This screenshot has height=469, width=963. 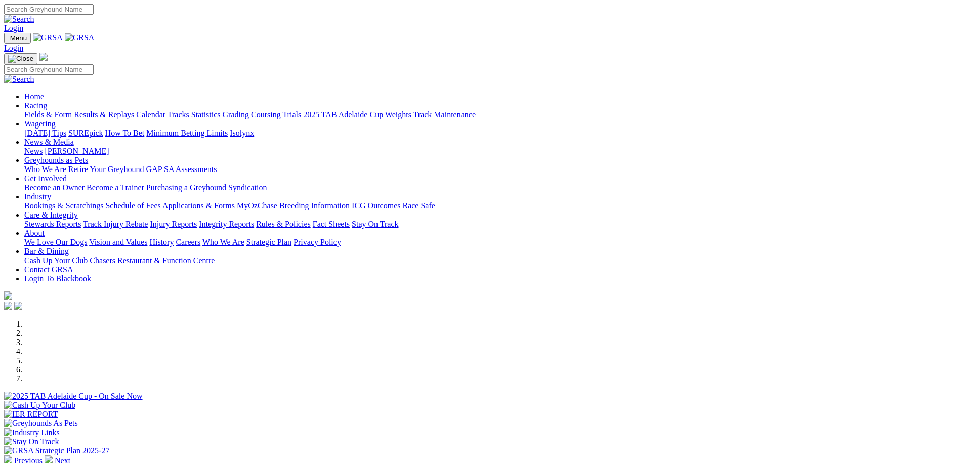 What do you see at coordinates (491, 169) in the screenshot?
I see `div: Greyhounds as Pets` at bounding box center [491, 169].